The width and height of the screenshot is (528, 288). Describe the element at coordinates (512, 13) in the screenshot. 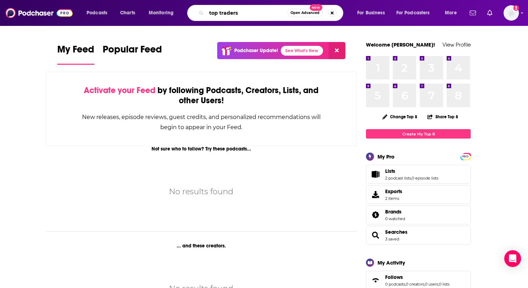

I see `span: Logged in as ellerylsmith123` at that location.